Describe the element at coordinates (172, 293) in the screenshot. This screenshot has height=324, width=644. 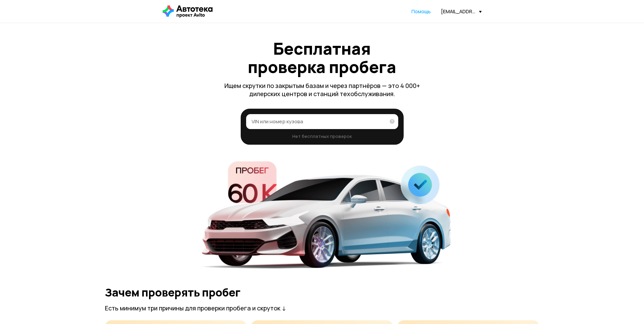
I see `h2: Зачем проверять пробег` at that location.